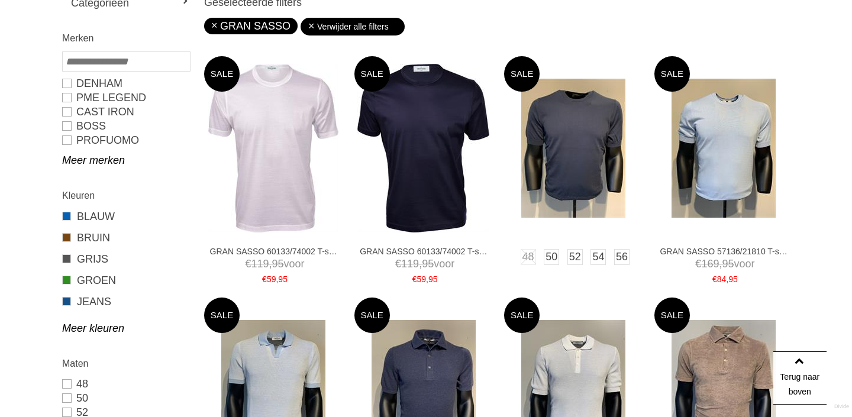  What do you see at coordinates (125, 195) in the screenshot?
I see `h2: Kleuren` at bounding box center [125, 195].